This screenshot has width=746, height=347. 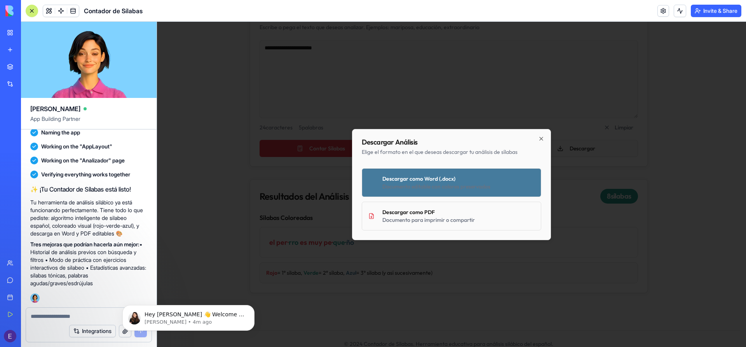 What do you see at coordinates (10, 336) in the screenshot?
I see `img: ACg8ocI8PBgPdTkLYgHgdYafVUA1Q9vMCbUKmwUMnQff9_tUEpEHYks=s96-c` at bounding box center [10, 336].